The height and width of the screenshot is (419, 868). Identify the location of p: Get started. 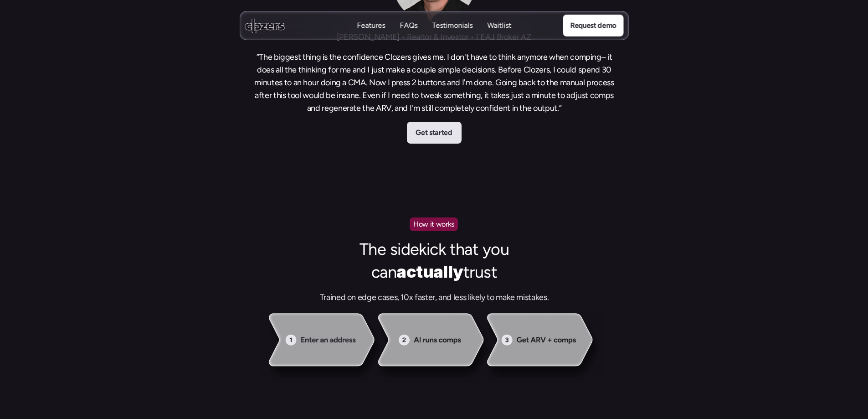
(434, 132).